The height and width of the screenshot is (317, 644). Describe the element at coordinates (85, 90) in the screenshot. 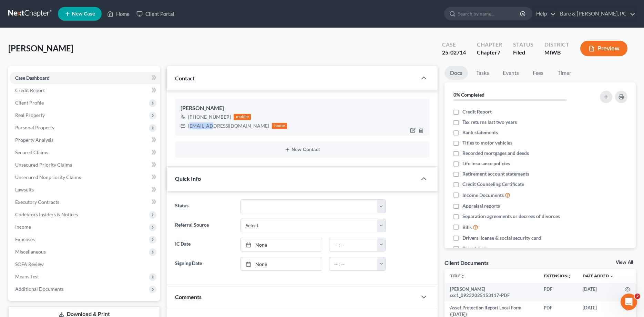

I see `a: Credit Report` at that location.